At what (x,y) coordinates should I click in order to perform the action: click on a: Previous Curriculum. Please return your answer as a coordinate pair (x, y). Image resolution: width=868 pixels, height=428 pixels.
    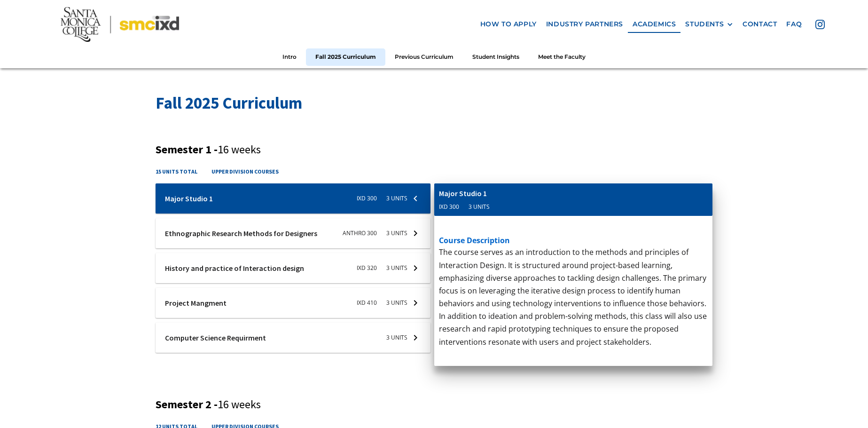
    Looking at the image, I should click on (424, 57).